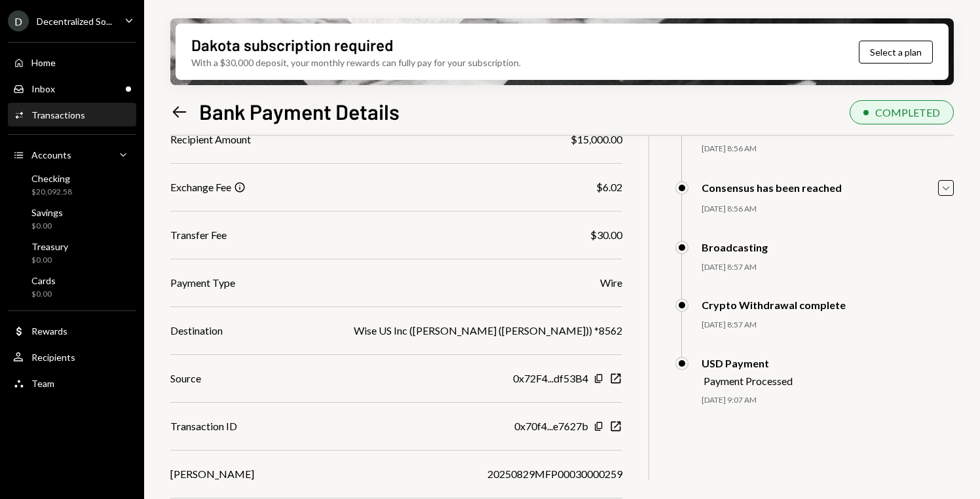  I want to click on div: Recipient Amount, so click(211, 140).